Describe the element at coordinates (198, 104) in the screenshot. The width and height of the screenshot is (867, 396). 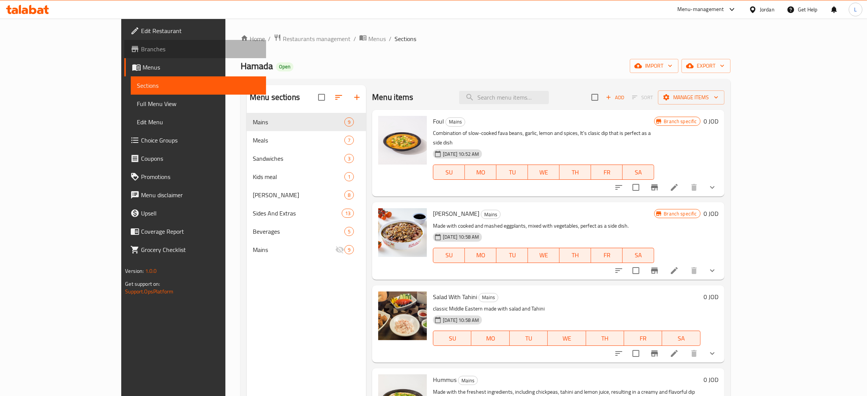
I see `a: Full Menu View` at that location.